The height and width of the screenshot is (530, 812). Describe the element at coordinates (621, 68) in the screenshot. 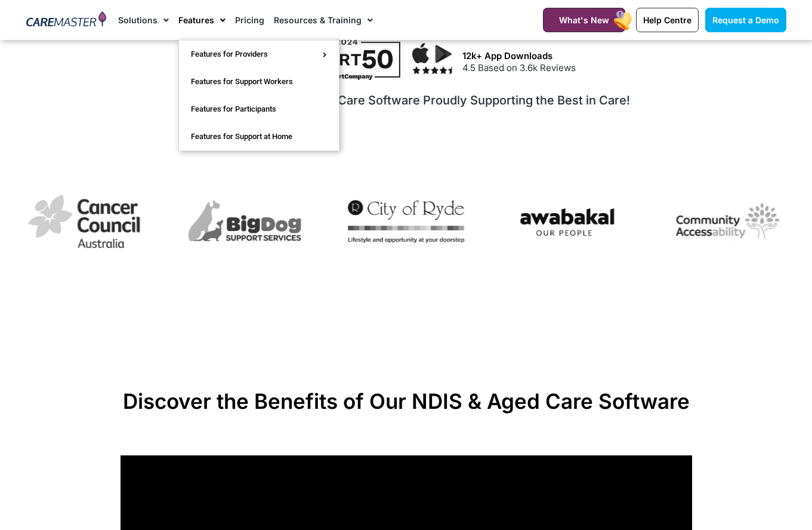

I see `p: 4.5 Based on 3.6k Reviews` at that location.